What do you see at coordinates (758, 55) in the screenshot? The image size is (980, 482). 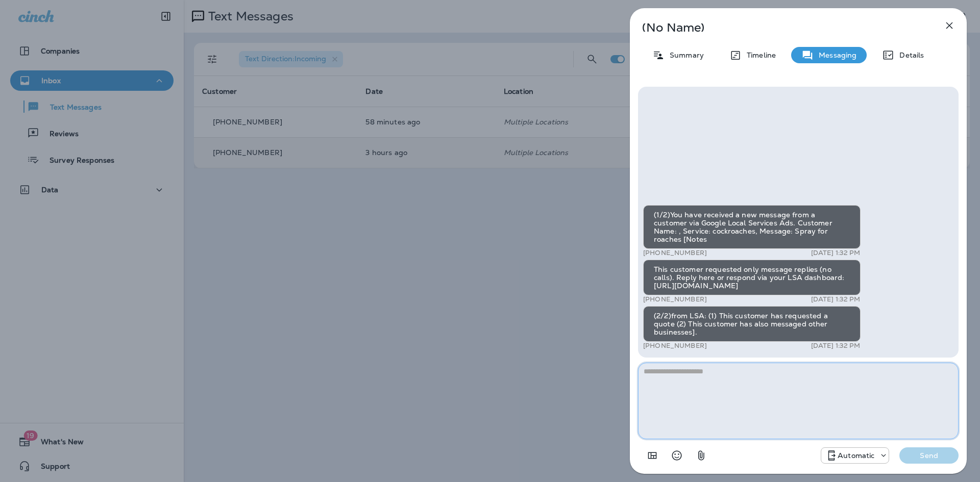 I see `p: Timeline` at bounding box center [758, 55].